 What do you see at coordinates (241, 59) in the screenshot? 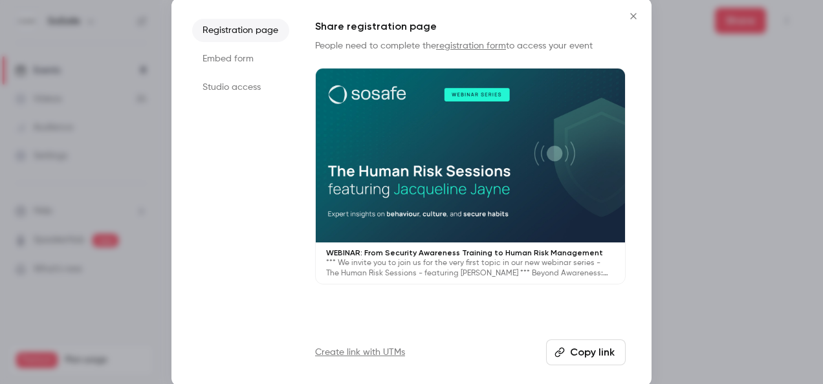
I see `li: Embed form` at bounding box center [241, 59].